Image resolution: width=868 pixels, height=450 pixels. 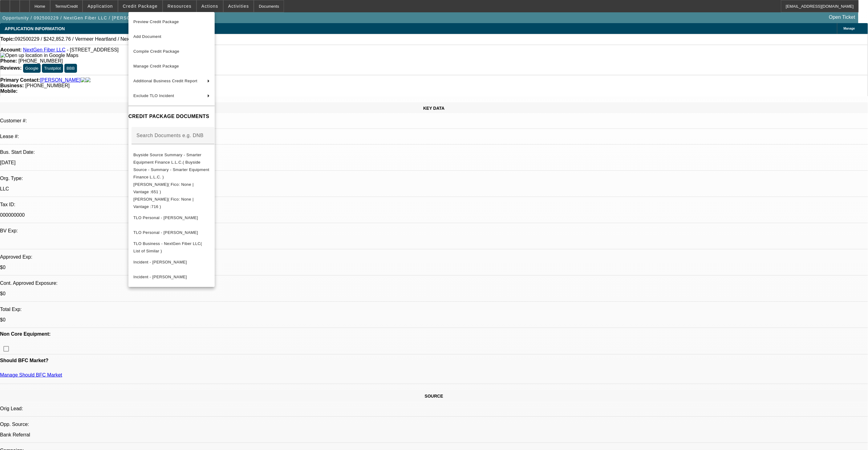 What do you see at coordinates (172, 188) in the screenshot?
I see `button: Transunion - Rocha, Lucas( Fico: None | Vantage :651 )` at bounding box center [172, 188].